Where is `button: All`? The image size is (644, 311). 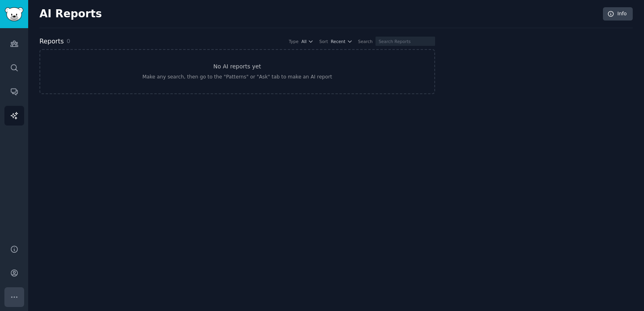
button: All is located at coordinates (308, 41).